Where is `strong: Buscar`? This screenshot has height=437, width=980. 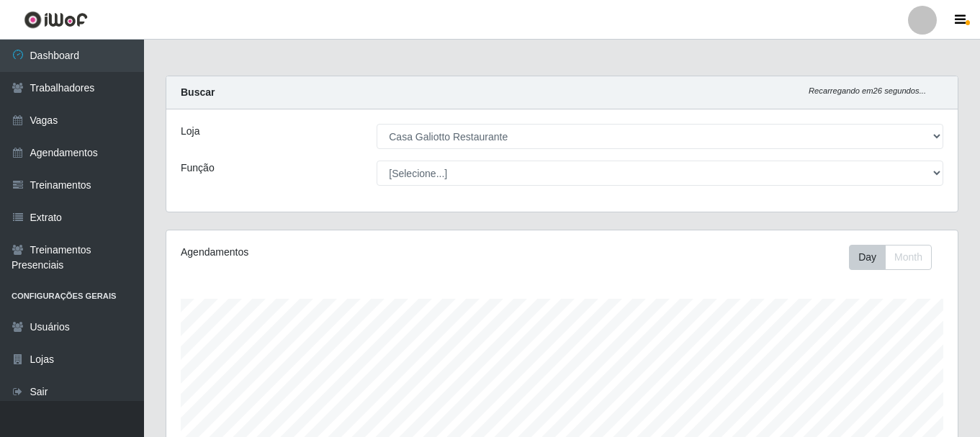
strong: Buscar is located at coordinates (197, 92).